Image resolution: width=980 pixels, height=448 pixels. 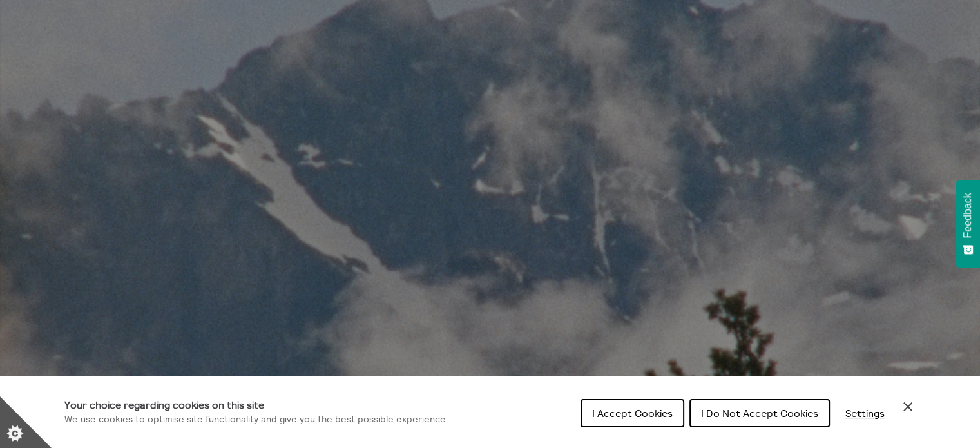 I want to click on button: I Accept Cookies, so click(x=632, y=413).